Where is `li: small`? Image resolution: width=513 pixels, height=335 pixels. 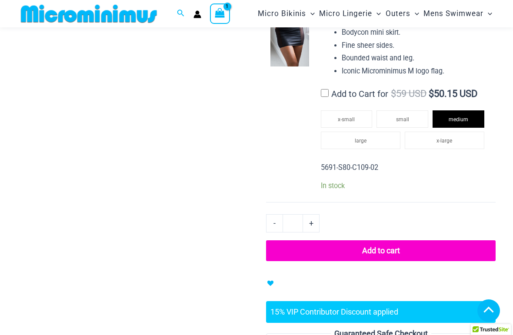
li: small is located at coordinates (402, 119).